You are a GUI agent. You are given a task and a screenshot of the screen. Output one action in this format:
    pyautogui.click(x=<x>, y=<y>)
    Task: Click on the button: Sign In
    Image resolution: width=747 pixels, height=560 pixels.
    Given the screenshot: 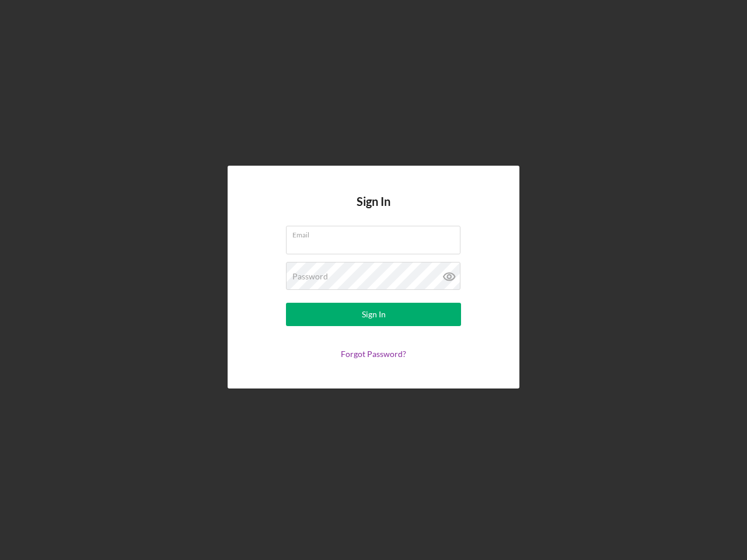 What is the action you would take?
    pyautogui.click(x=374, y=315)
    